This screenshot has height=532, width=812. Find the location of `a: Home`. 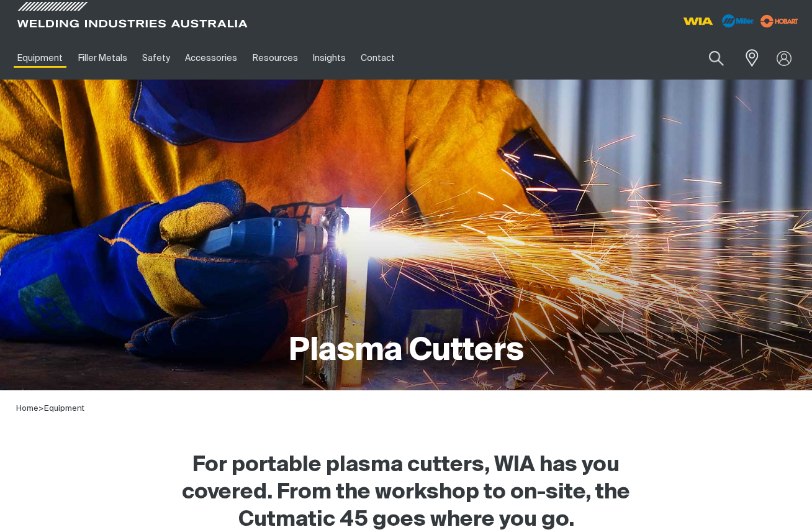

a: Home is located at coordinates (27, 408).